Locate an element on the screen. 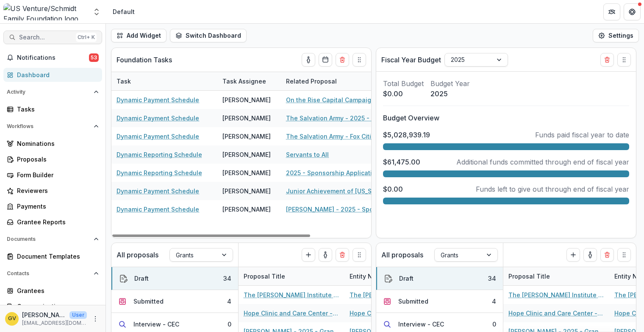  p: User is located at coordinates (78, 315).